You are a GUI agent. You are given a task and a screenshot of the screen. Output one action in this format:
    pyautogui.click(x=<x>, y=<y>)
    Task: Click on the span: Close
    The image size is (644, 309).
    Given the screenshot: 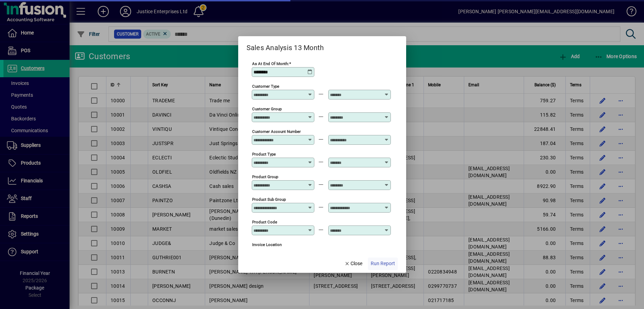 What is the action you would take?
    pyautogui.click(x=354, y=264)
    